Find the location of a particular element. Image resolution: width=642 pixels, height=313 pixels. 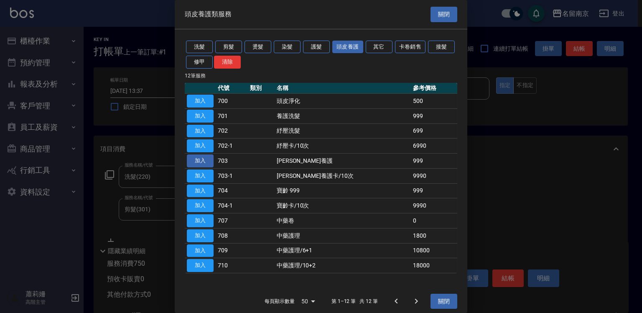

td: 頭皮淨化 is located at coordinates (343, 101).